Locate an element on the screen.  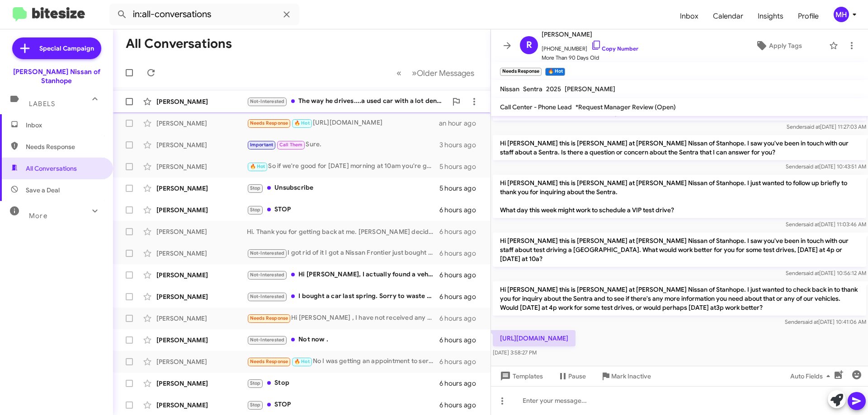
a: Calendar is located at coordinates (727, 16).